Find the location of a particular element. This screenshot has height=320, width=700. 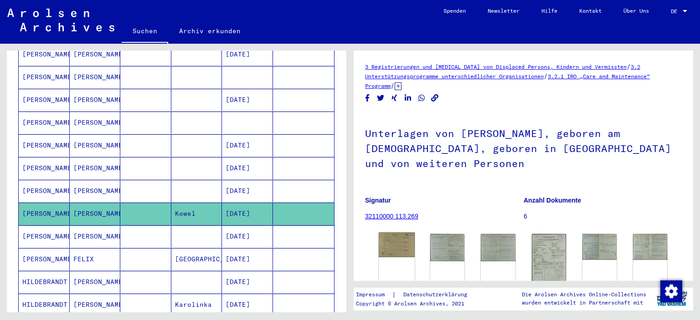

span: DE is located at coordinates (676, 11).